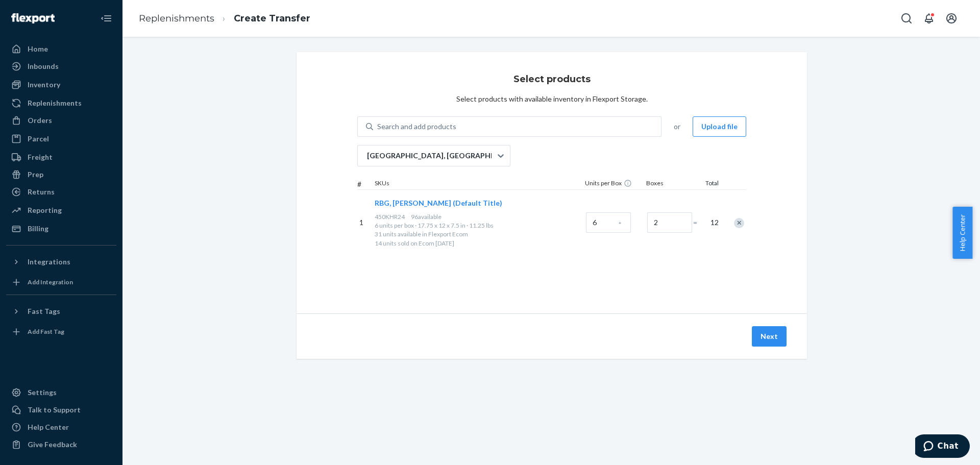 The height and width of the screenshot is (465, 980). I want to click on button: Open account menu, so click(951, 18).